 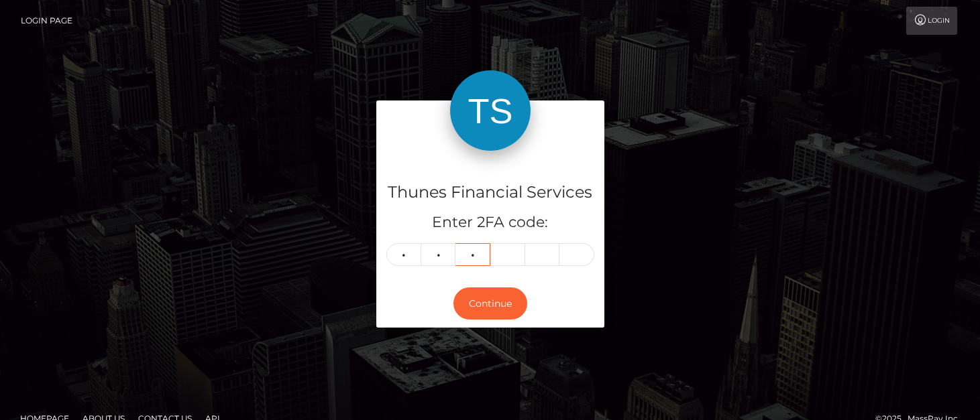 I want to click on a: Login Page, so click(x=46, y=21).